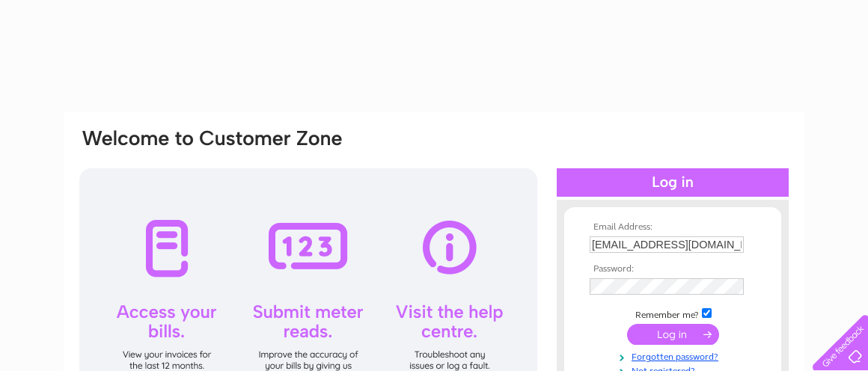 This screenshot has height=371, width=868. What do you see at coordinates (673, 334) in the screenshot?
I see `input: Submit` at bounding box center [673, 334].